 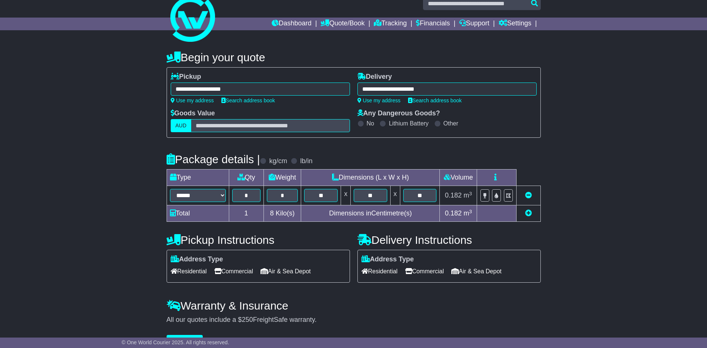 I want to click on a: Support, so click(x=474, y=24).